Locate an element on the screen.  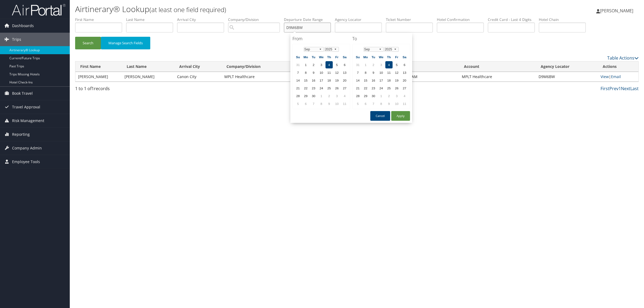
a: Email is located at coordinates (616, 77).